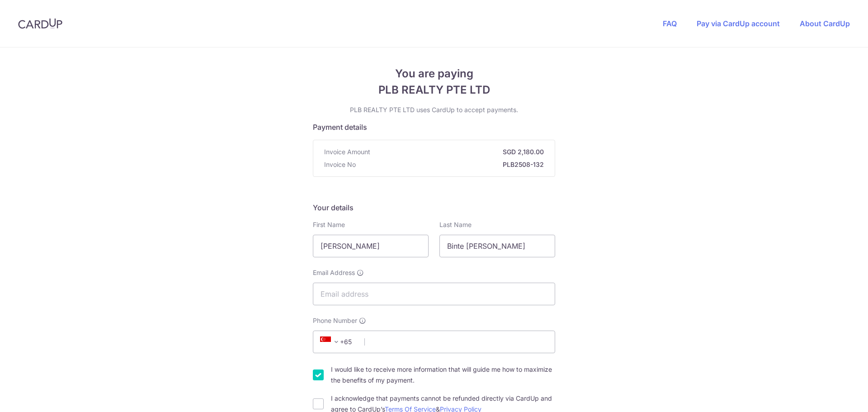 The width and height of the screenshot is (868, 412). I want to click on label: Last Name, so click(455, 225).